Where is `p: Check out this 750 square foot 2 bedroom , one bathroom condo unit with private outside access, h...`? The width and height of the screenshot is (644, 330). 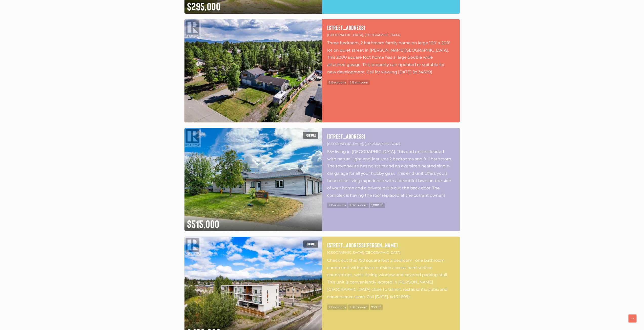 p: Check out this 750 square foot 2 bedroom , one bathroom condo unit with private outside access, h... is located at coordinates (391, 279).